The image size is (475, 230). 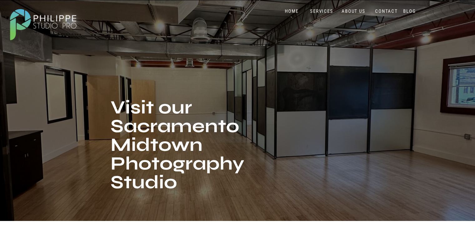 What do you see at coordinates (321, 11) in the screenshot?
I see `nav: SERVICES` at bounding box center [321, 11].